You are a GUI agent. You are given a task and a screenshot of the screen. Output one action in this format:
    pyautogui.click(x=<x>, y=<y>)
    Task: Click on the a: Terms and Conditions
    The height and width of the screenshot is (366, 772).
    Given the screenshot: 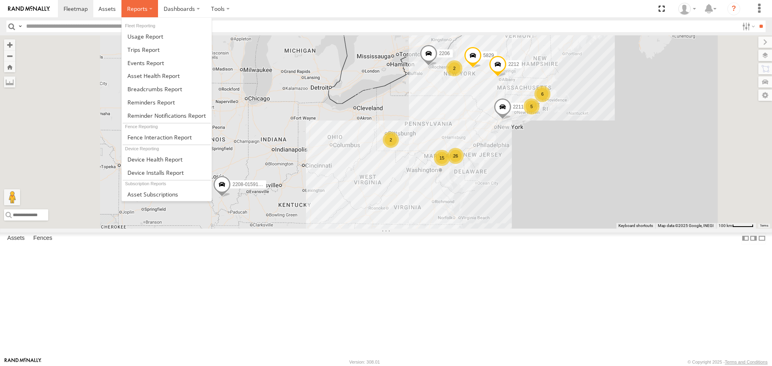 What is the action you would take?
    pyautogui.click(x=746, y=362)
    